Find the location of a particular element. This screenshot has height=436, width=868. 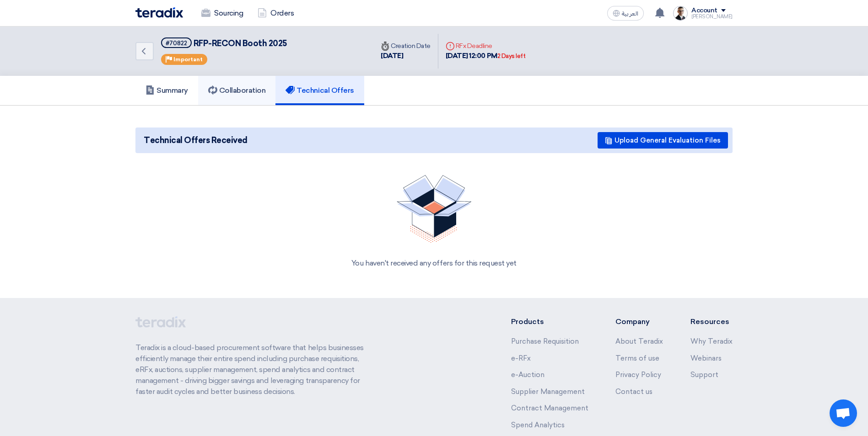

li: Products is located at coordinates (550, 322).